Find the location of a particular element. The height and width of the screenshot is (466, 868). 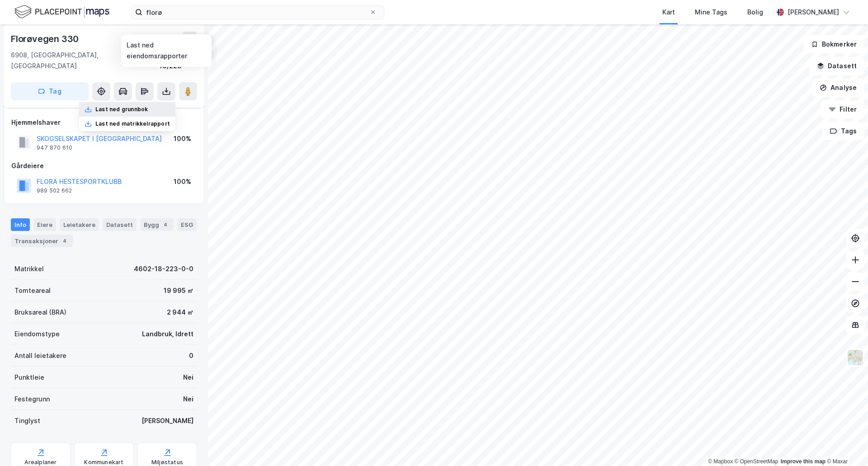

div: Kommunekart is located at coordinates (103, 463).